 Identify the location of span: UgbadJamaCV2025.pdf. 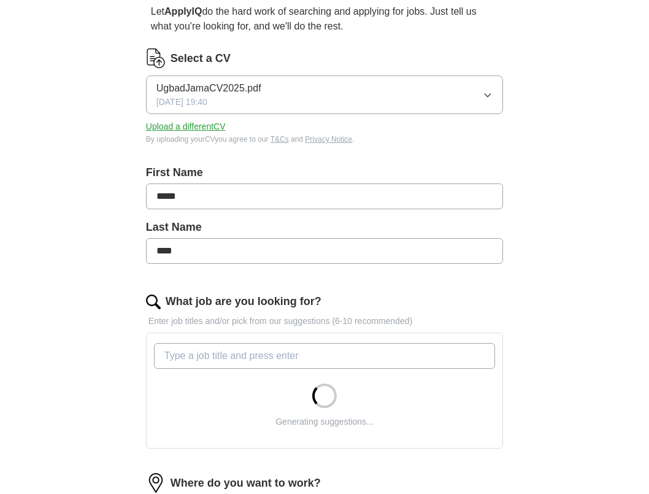
(209, 88).